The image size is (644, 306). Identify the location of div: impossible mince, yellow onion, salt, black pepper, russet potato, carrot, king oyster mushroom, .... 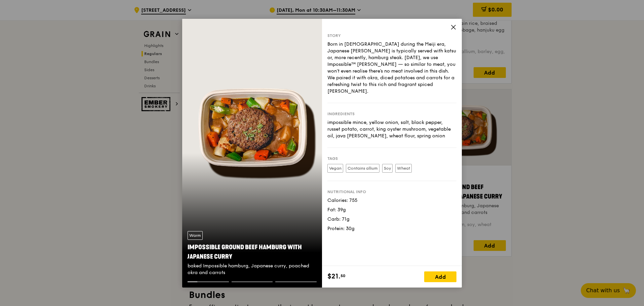
(392, 129).